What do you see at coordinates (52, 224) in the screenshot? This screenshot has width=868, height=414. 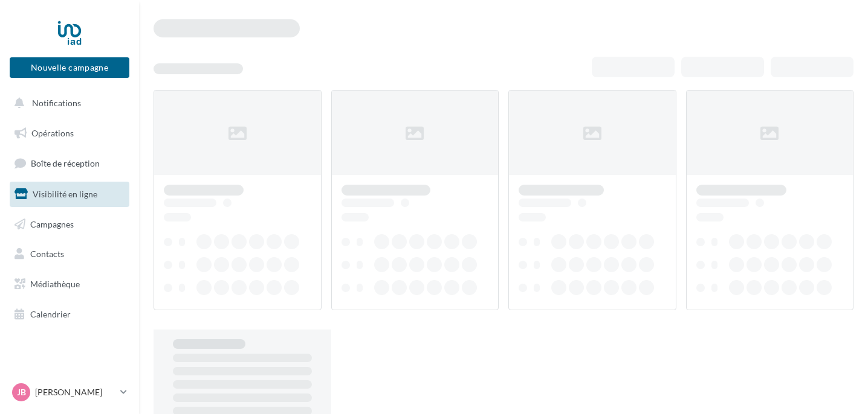 I see `span: Campagnes` at bounding box center [52, 224].